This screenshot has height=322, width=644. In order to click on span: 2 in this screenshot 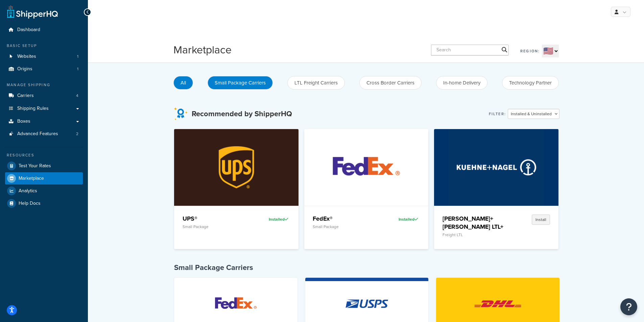, I will do `click(77, 134)`.